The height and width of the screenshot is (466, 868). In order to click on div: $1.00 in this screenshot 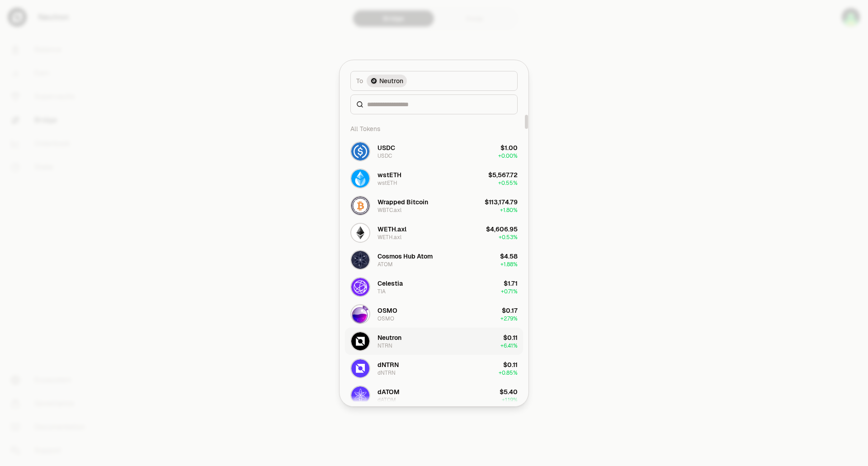, I will do `click(509, 148)`.